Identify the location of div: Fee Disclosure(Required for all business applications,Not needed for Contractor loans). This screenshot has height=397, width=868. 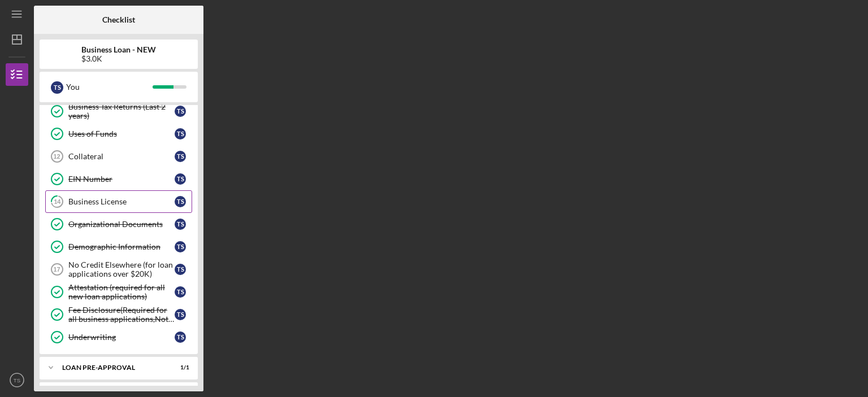
(121, 315).